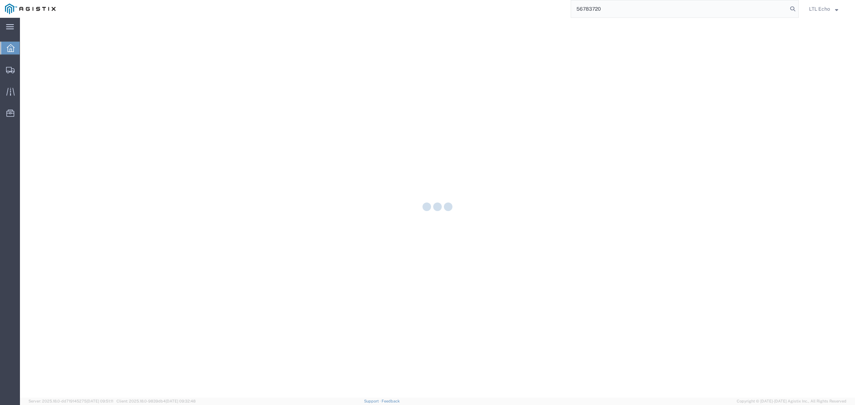  I want to click on span: Client: 2025.18.0-9839db4, so click(156, 402).